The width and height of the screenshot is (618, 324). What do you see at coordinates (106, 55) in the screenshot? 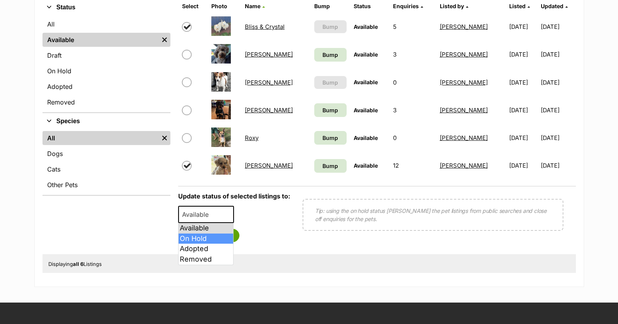
I see `a: Draft` at bounding box center [106, 55].